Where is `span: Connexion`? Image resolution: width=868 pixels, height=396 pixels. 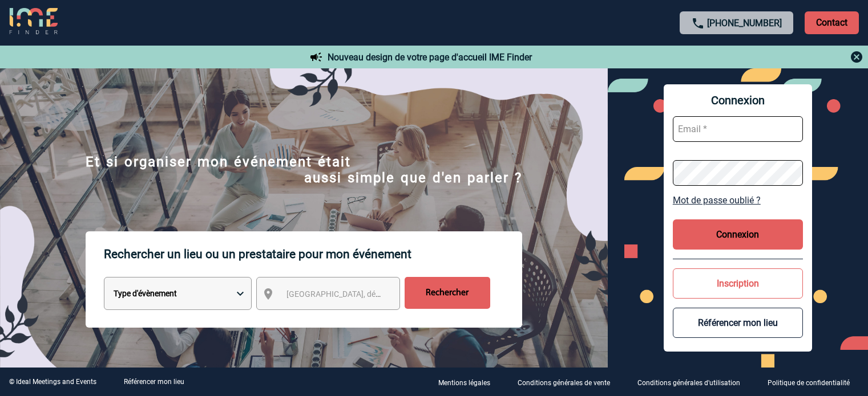 span: Connexion is located at coordinates (738, 100).